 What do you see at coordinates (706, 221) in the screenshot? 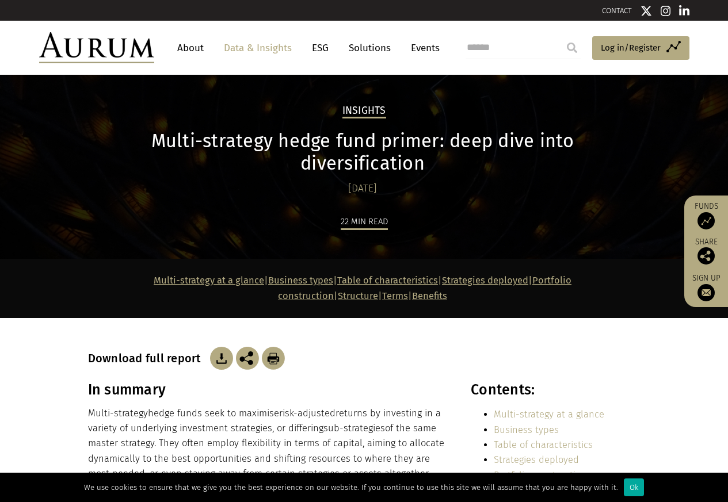
I see `img: Access Funds` at bounding box center [706, 221].